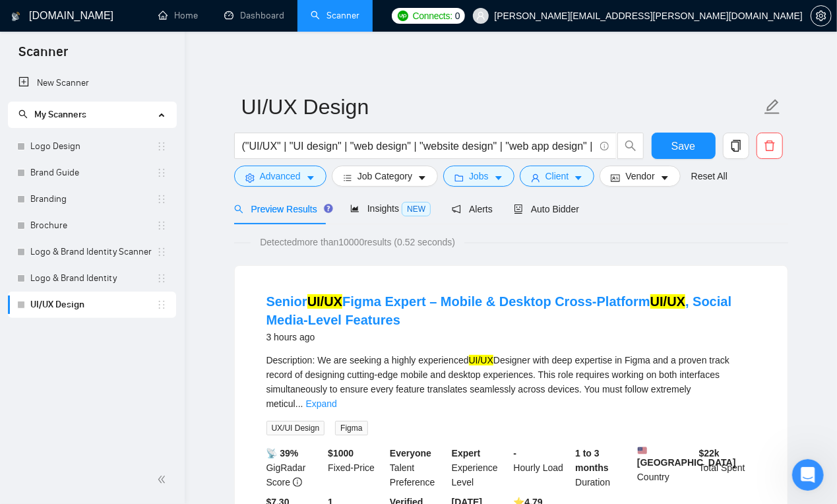 This screenshot has width=837, height=504. Describe the element at coordinates (384, 176) in the screenshot. I see `span: Job Category` at that location.